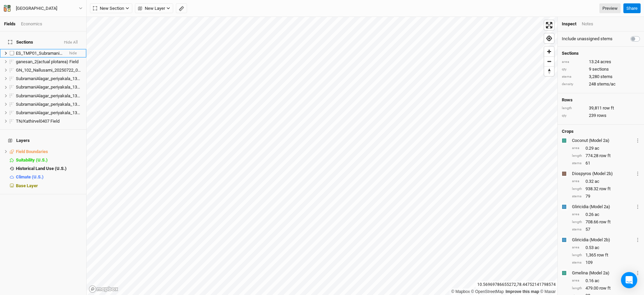  What do you see at coordinates (73, 53) in the screenshot?
I see `span: hide` at bounding box center [73, 53].